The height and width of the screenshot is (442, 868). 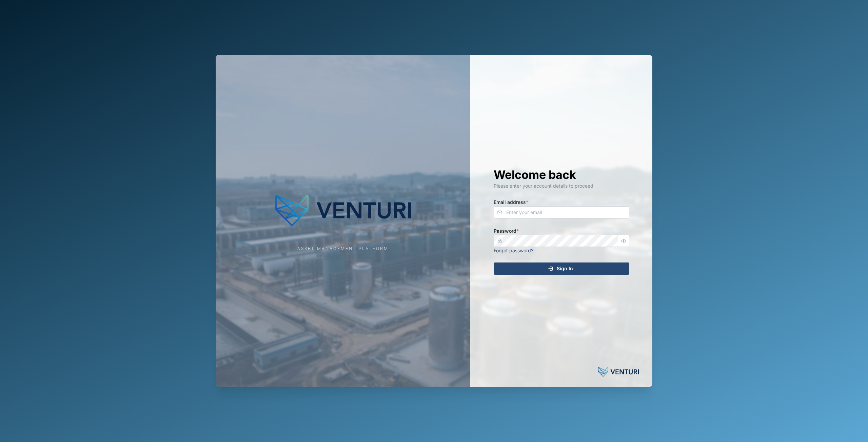 What do you see at coordinates (565, 269) in the screenshot?
I see `span: Sign In` at bounding box center [565, 269].